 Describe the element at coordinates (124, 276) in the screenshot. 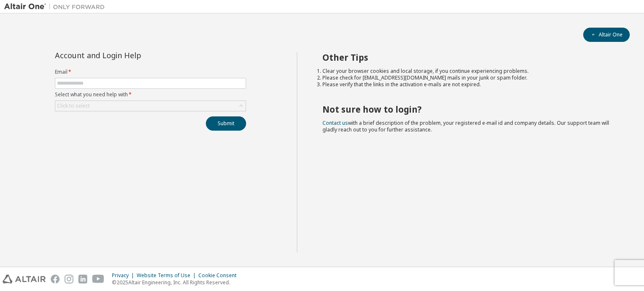

I see `div: Privacy` at that location.